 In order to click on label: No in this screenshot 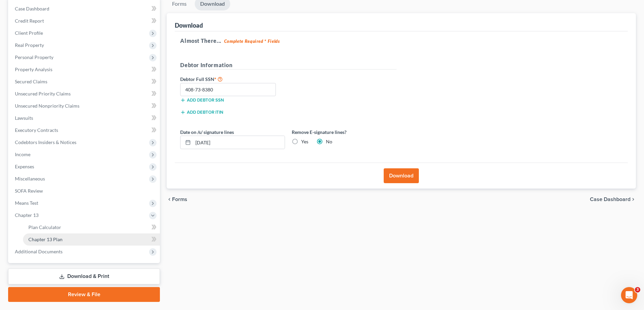, I will do `click(329, 142)`.